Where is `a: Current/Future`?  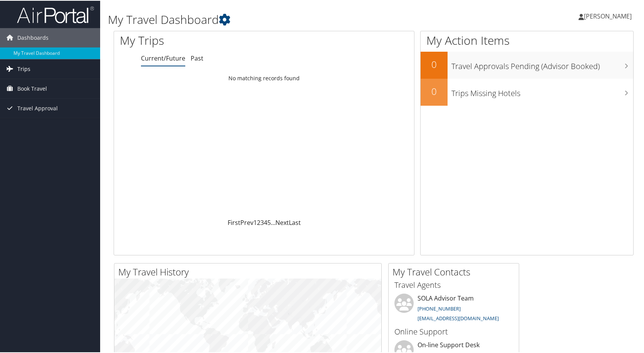
a: Current/Future is located at coordinates (163, 58).